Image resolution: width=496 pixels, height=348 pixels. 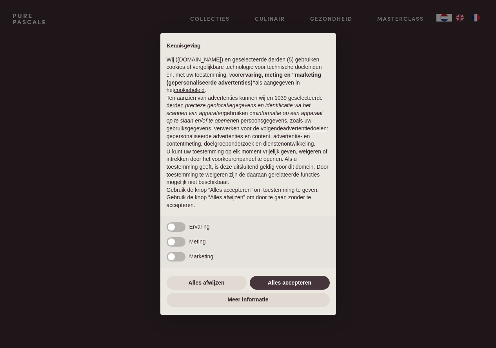 What do you see at coordinates (248, 198) in the screenshot?
I see `p: Gebruik de knop “Alles accepteren” om toestemming te geven. Gebruik de knop “Alles afwijzen” om d...` at bounding box center [248, 198].